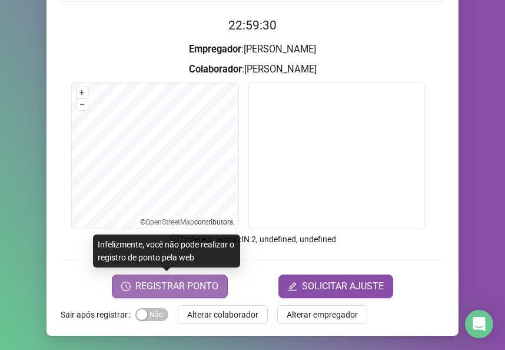 This screenshot has height=350, width=505. I want to click on li: © contributors., so click(187, 222).